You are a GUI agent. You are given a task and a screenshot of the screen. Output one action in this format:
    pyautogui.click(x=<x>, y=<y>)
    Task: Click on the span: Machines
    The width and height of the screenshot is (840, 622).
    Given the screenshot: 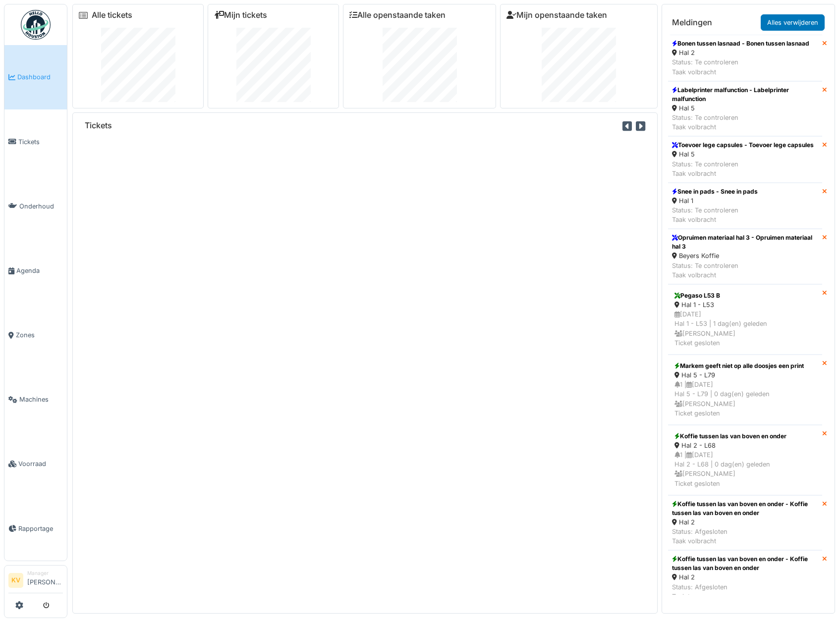 What is the action you would take?
    pyautogui.click(x=41, y=399)
    